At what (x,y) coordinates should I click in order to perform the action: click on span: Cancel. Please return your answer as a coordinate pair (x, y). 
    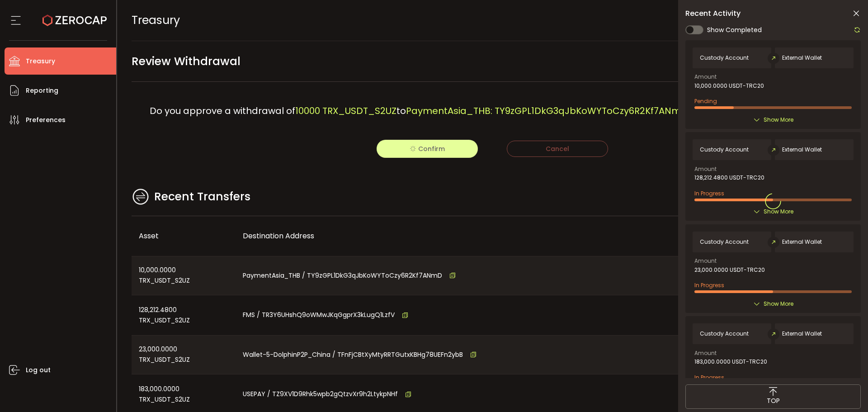
    Looking at the image, I should click on (557, 149).